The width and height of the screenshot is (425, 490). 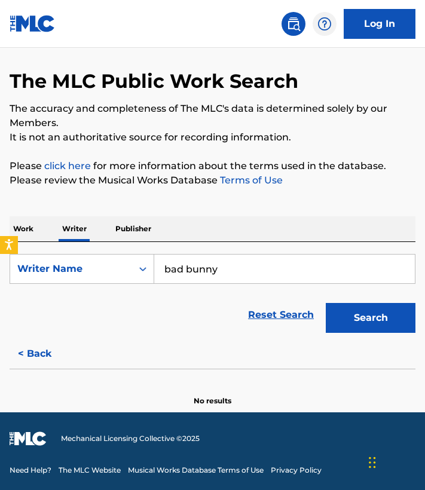 I want to click on a: Public Search, so click(x=293, y=24).